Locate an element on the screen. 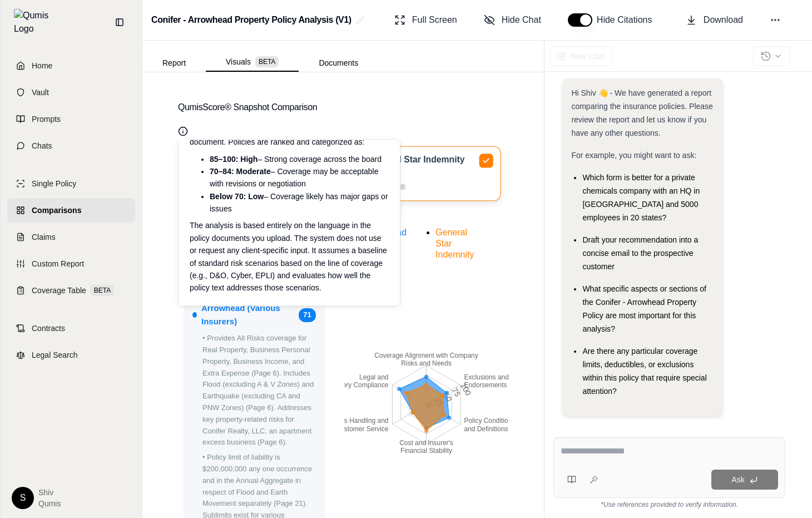 The image size is (812, 518). li: – Strong coverage across the board is located at coordinates (299, 159).